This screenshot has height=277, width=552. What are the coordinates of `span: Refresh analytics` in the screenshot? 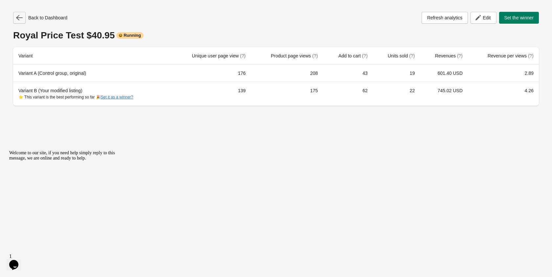 It's located at (445, 18).